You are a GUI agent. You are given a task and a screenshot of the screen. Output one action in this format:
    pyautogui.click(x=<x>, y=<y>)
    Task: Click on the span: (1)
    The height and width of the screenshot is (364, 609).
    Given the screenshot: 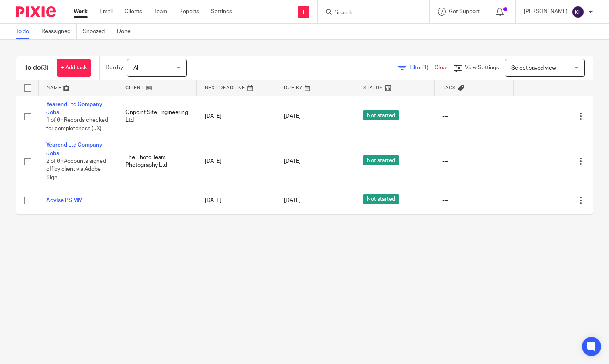 What is the action you would take?
    pyautogui.click(x=425, y=68)
    